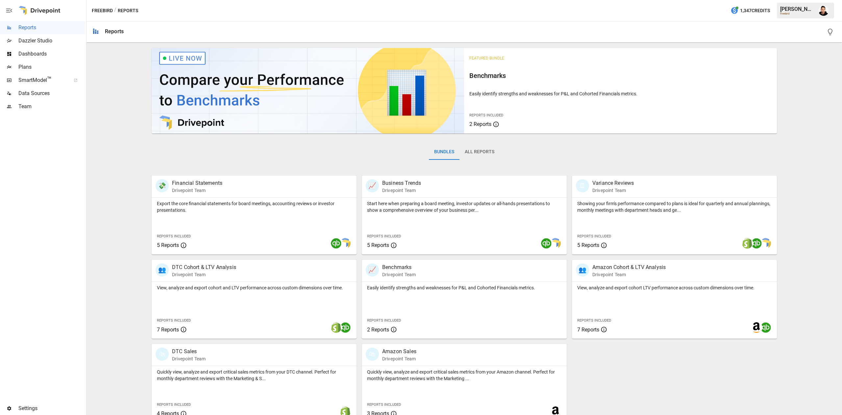 This screenshot has height=415, width=842. What do you see at coordinates (824, 11) in the screenshot?
I see `img: Francisco Sanchez` at bounding box center [824, 11].